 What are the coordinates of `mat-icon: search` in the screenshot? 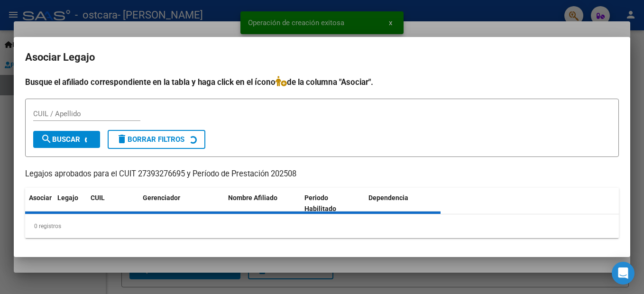 It's located at (47, 139).